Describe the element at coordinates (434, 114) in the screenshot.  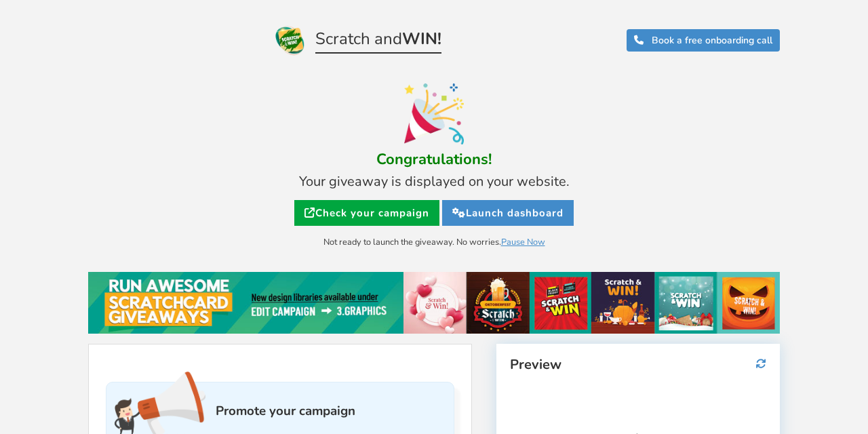
I see `img: confetti` at that location.